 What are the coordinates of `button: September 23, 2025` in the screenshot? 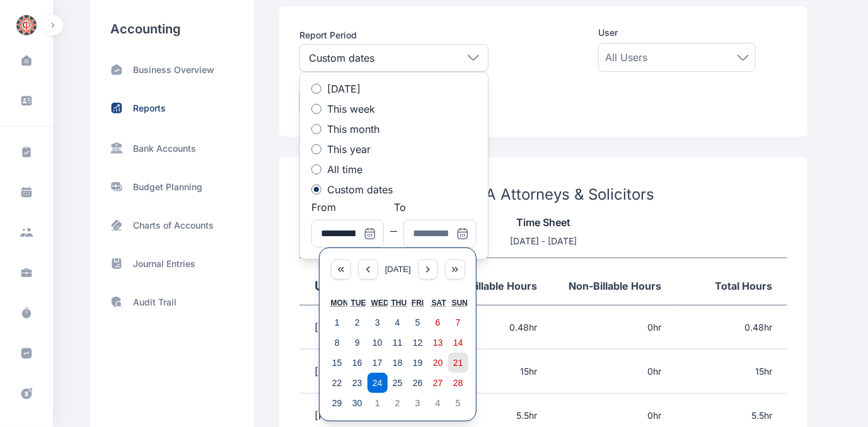 It's located at (358, 383).